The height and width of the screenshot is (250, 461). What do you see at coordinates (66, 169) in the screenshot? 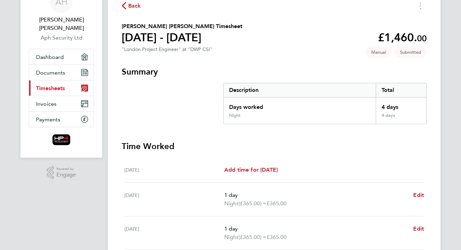
I see `span: Powered by` at bounding box center [66, 169].